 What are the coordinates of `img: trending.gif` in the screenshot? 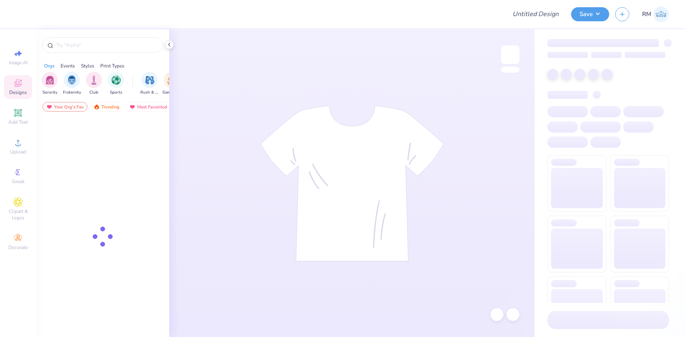 It's located at (97, 107).